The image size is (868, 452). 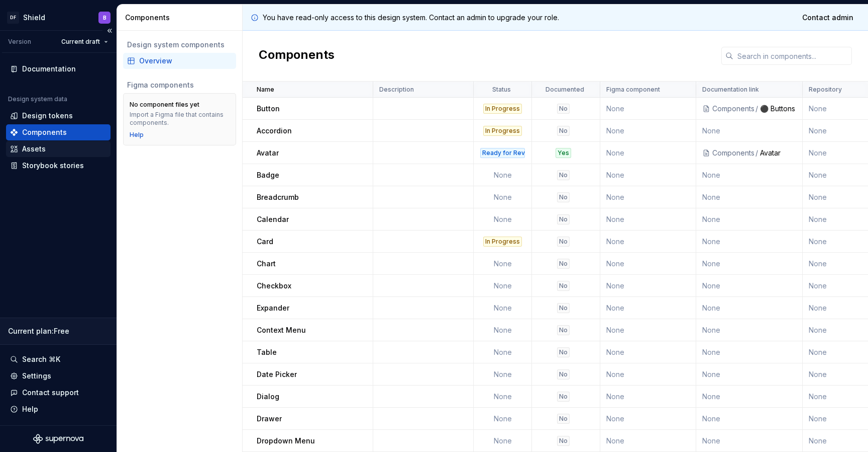 I want to click on span: Contact admin, so click(x=829, y=18).